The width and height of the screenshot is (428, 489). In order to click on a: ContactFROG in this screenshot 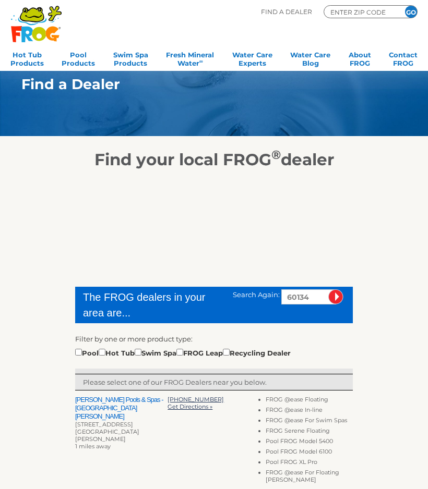, I will do `click(403, 58)`.